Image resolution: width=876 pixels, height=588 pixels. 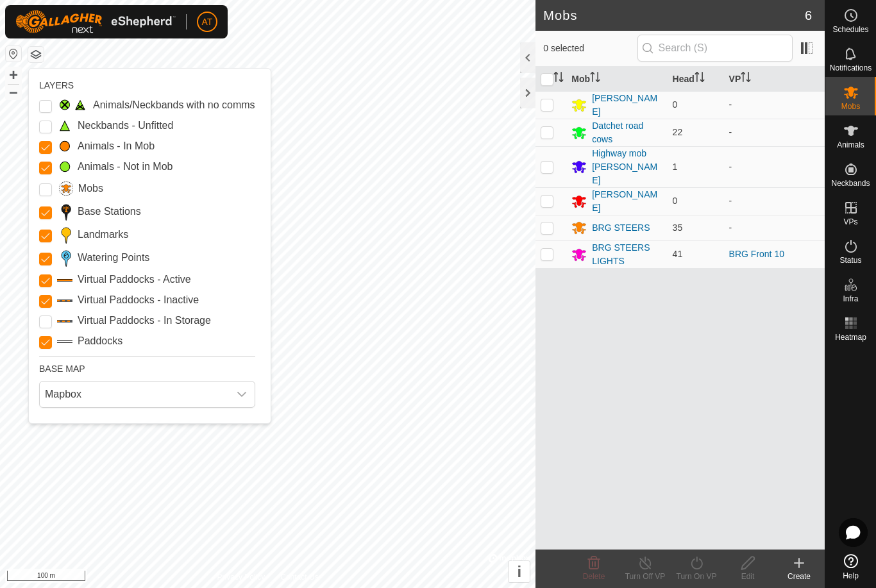 What do you see at coordinates (519, 572) in the screenshot?
I see `span: i` at bounding box center [519, 572].